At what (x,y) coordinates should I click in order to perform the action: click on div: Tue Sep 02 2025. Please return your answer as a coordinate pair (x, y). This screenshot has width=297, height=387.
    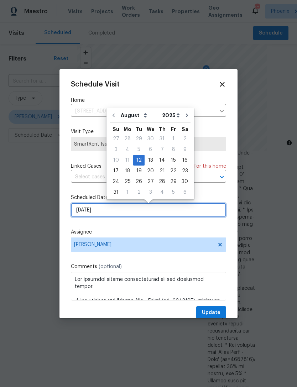
    Looking at the image, I should click on (139, 192).